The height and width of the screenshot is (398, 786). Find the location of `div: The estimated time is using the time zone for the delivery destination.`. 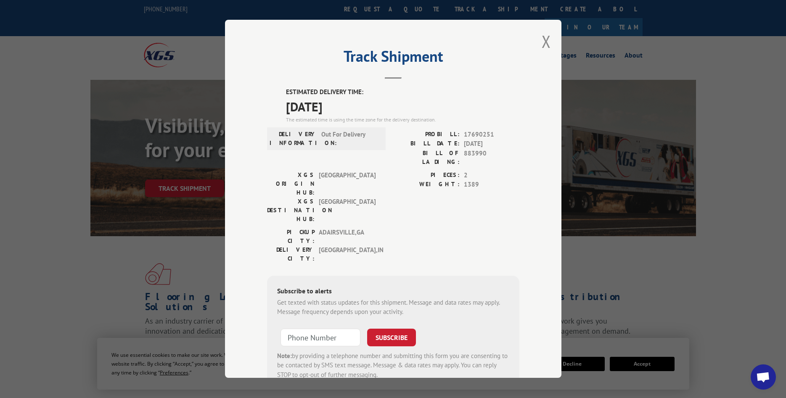

div: The estimated time is using the time zone for the delivery destination. is located at coordinates (402, 120).